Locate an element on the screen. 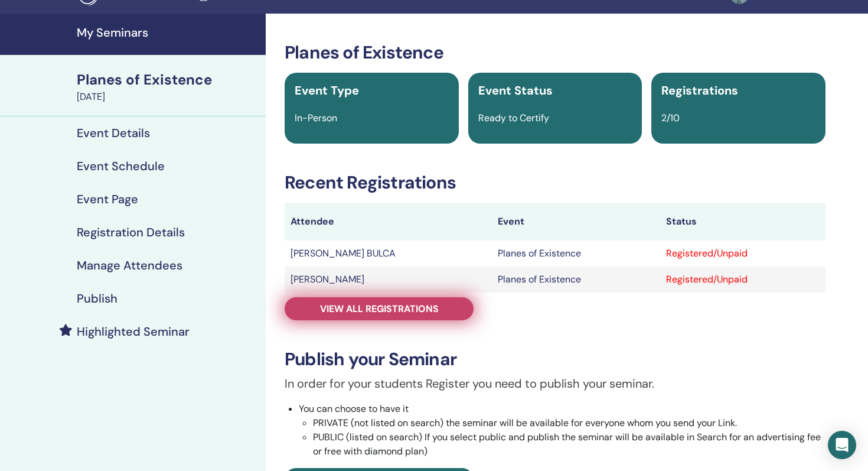 Image resolution: width=868 pixels, height=471 pixels. span: View all registrations is located at coordinates (379, 308).